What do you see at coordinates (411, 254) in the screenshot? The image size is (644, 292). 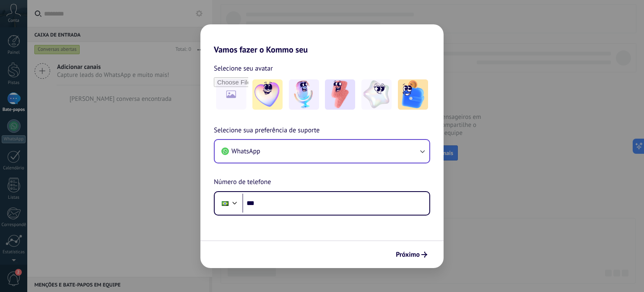 I see `button: Próximo` at bounding box center [411, 254].